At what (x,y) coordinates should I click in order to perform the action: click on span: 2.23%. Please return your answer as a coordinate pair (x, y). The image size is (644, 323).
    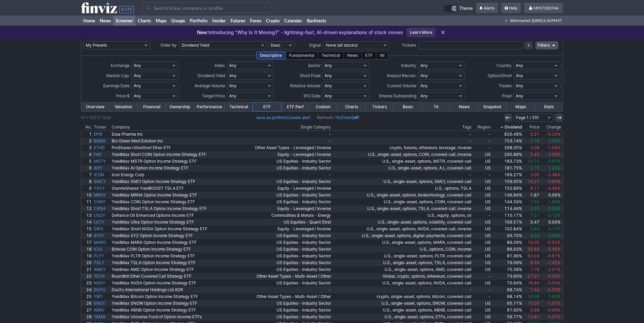
    Looking at the image, I should click on (555, 168).